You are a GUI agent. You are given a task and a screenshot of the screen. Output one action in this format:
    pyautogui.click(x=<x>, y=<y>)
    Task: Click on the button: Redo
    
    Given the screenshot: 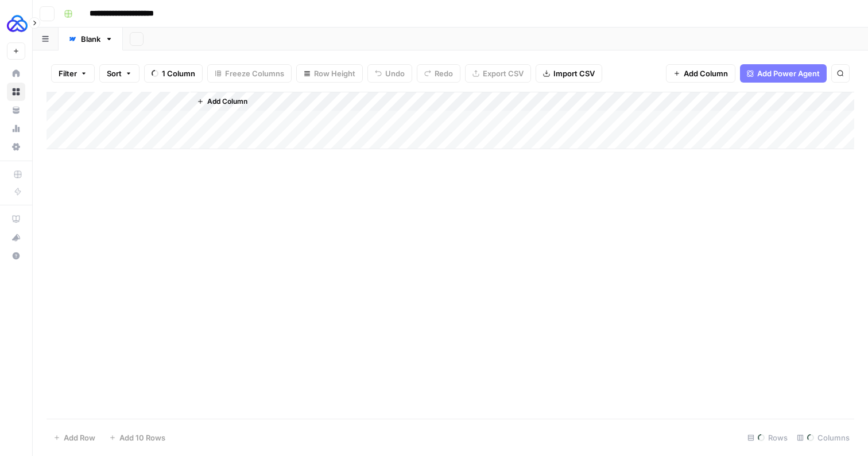 What is the action you would take?
    pyautogui.click(x=439, y=73)
    